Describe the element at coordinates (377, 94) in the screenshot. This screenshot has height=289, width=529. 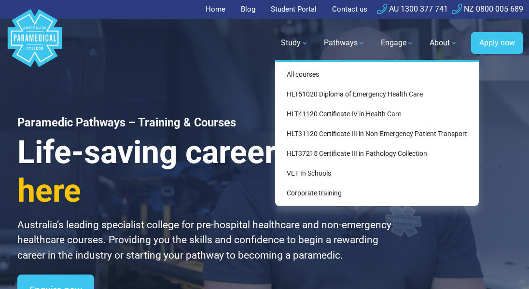
I see `a: HLT51020 Diploma of Emergency Health Care` at that location.